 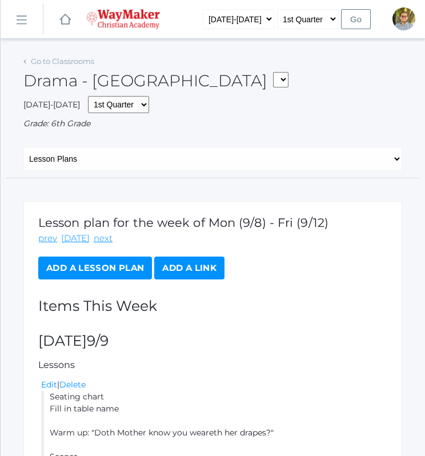 What do you see at coordinates (356, 19) in the screenshot?
I see `input: Go` at bounding box center [356, 19].